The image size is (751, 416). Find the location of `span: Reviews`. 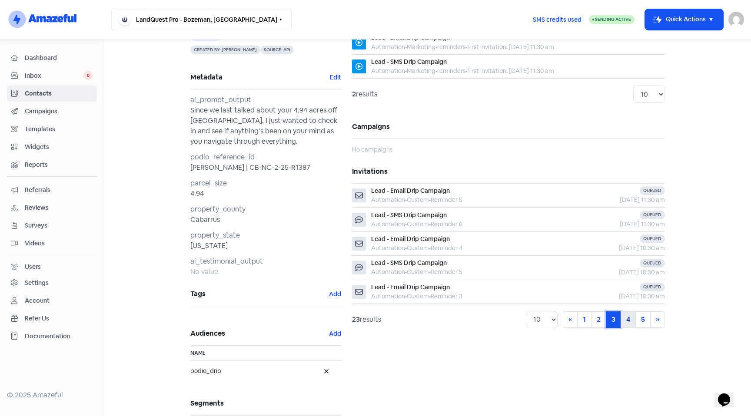

span: Reviews is located at coordinates (59, 208).